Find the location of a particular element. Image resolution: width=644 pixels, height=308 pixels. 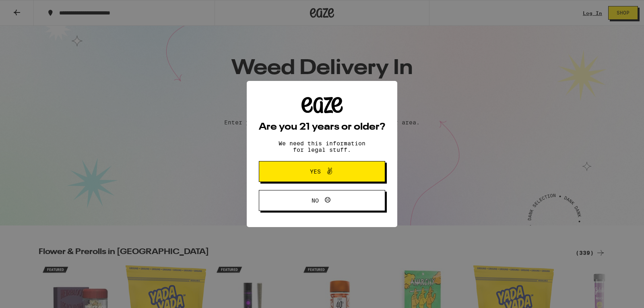

span: Yes is located at coordinates (315, 171).